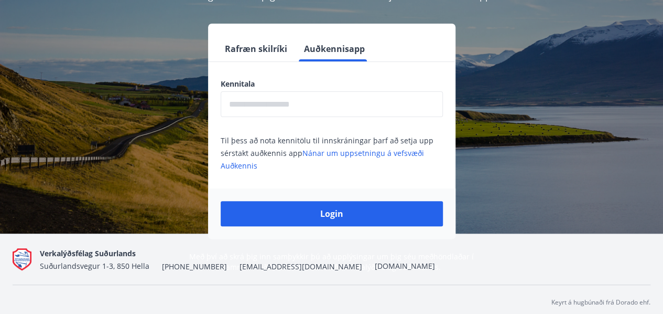  What do you see at coordinates (88, 253) in the screenshot?
I see `span: Verkalýðsfélag Suðurlands` at bounding box center [88, 253].